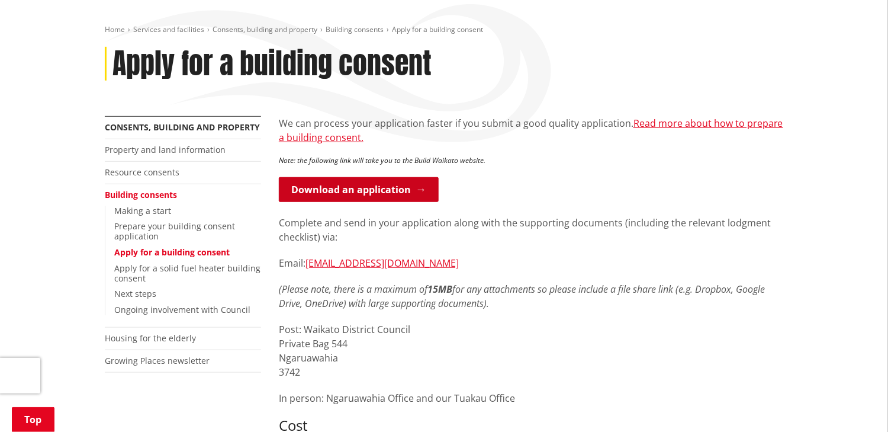 This screenshot has width=888, height=432. I want to click on a: Services and facilities, so click(169, 29).